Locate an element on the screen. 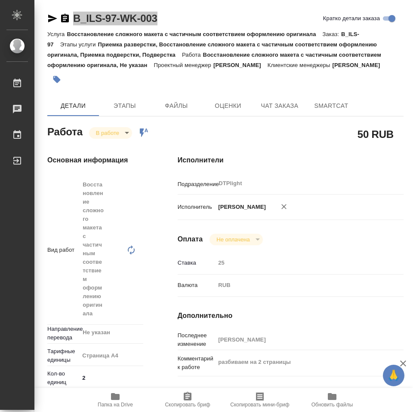  h2: 50 RUB is located at coordinates (375, 134).